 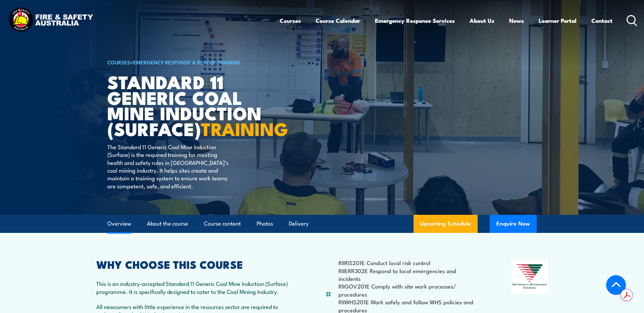 What do you see at coordinates (409, 262) in the screenshot?
I see `li: RIIRIS201E Conduct local risk control` at bounding box center [409, 262].